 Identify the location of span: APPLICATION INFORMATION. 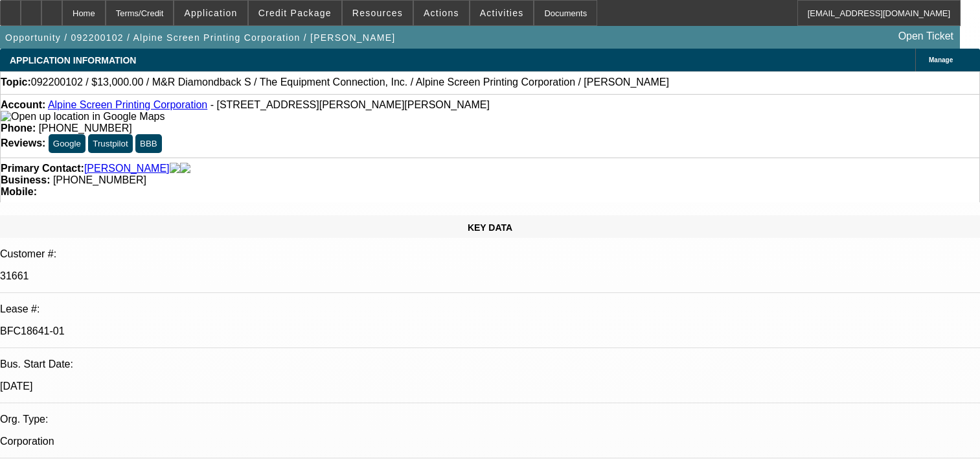
(73, 60).